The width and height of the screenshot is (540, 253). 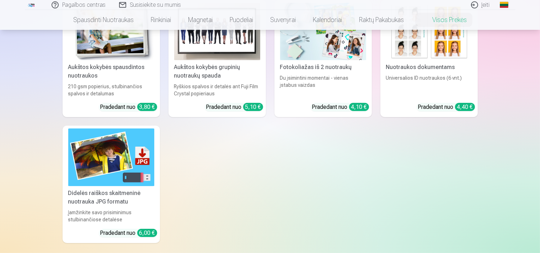 What do you see at coordinates (147, 232) in the screenshot?
I see `div: 6,00 €` at bounding box center [147, 232].